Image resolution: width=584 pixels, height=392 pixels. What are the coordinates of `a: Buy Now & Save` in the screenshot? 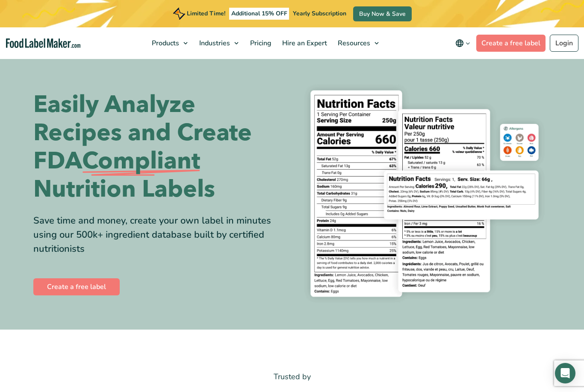 It's located at (382, 14).